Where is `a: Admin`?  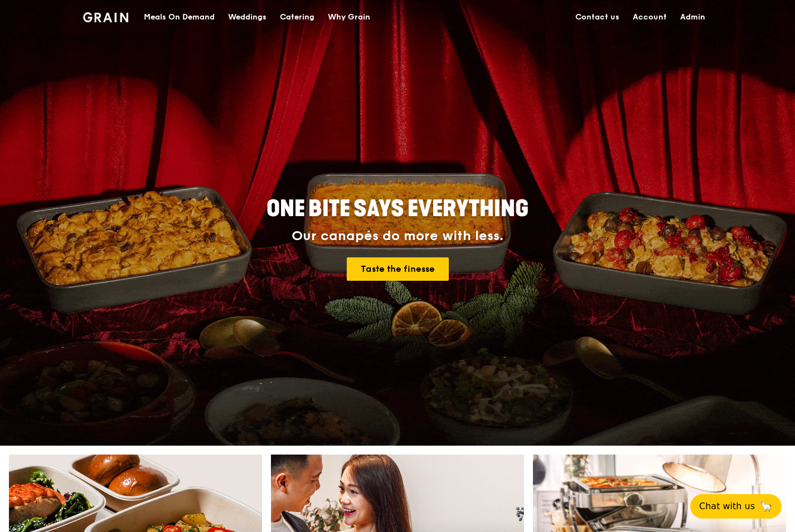
a: Admin is located at coordinates (693, 17).